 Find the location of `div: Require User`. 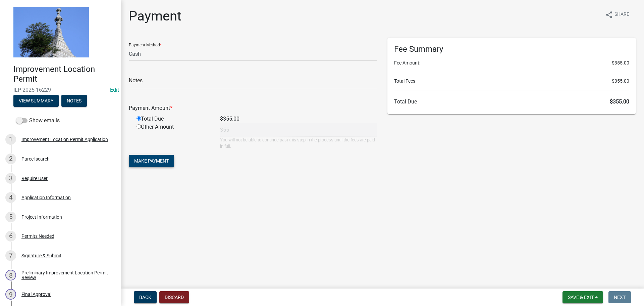

div: Require User is located at coordinates (35, 178).